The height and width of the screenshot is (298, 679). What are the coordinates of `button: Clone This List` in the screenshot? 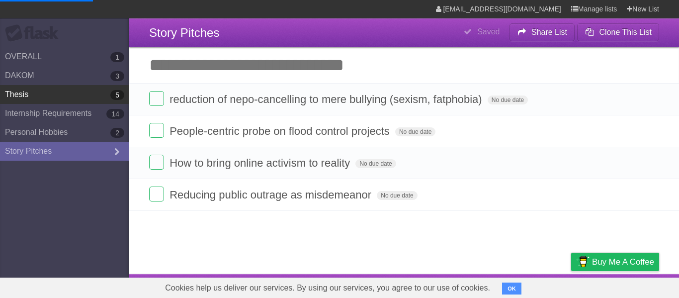 It's located at (618, 32).